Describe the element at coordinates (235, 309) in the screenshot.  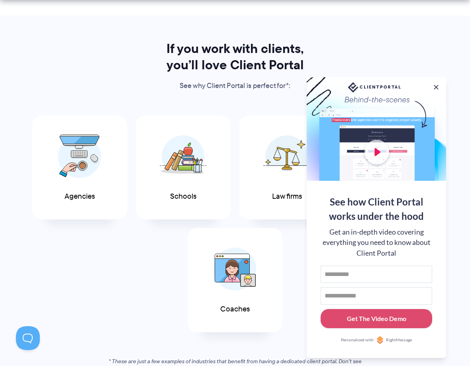
I see `span: Coaches` at that location.